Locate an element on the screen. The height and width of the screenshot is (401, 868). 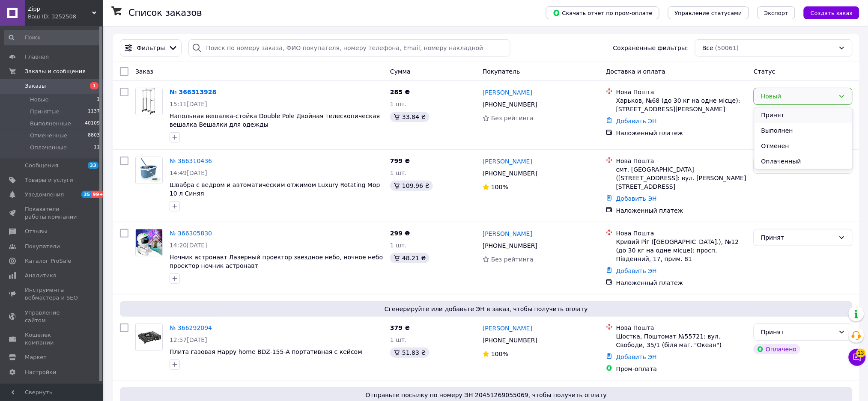
span: Ночник астронавт Лазерный проектор звездное небо, ночное небо проектор ночник астронавт is located at coordinates (276, 262).